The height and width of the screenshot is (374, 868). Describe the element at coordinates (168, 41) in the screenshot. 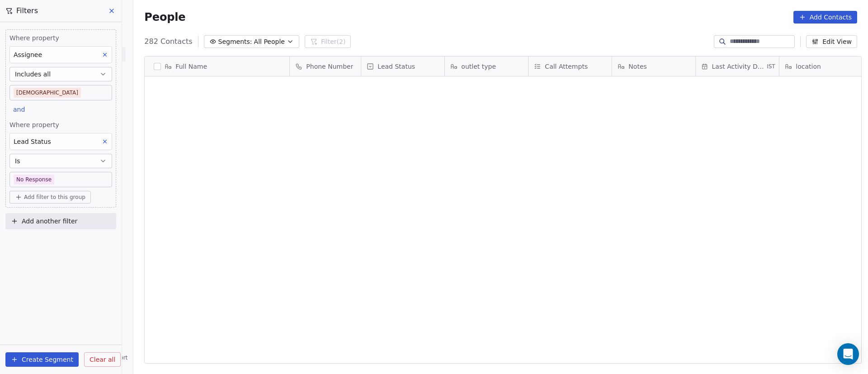

I see `span: 282 Contacts` at that location.